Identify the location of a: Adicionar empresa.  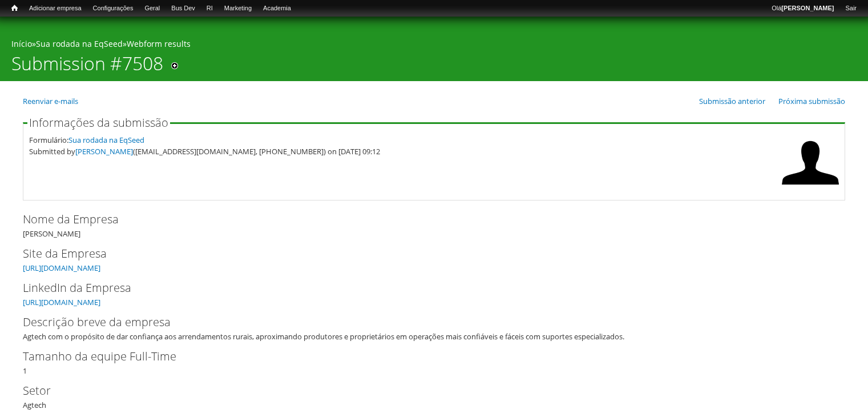
(56, 9).